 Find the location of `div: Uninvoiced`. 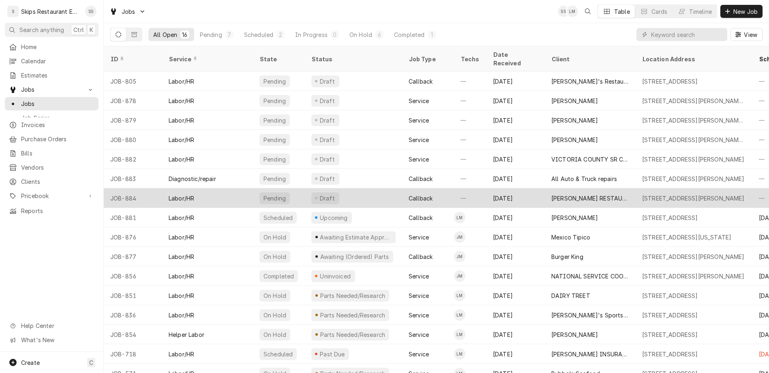

div: Uninvoiced is located at coordinates (335, 276).